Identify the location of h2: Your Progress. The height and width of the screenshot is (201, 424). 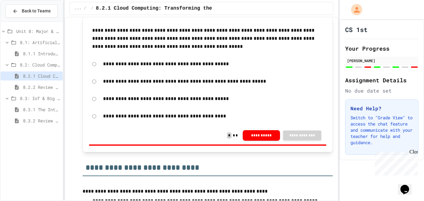
(382, 48).